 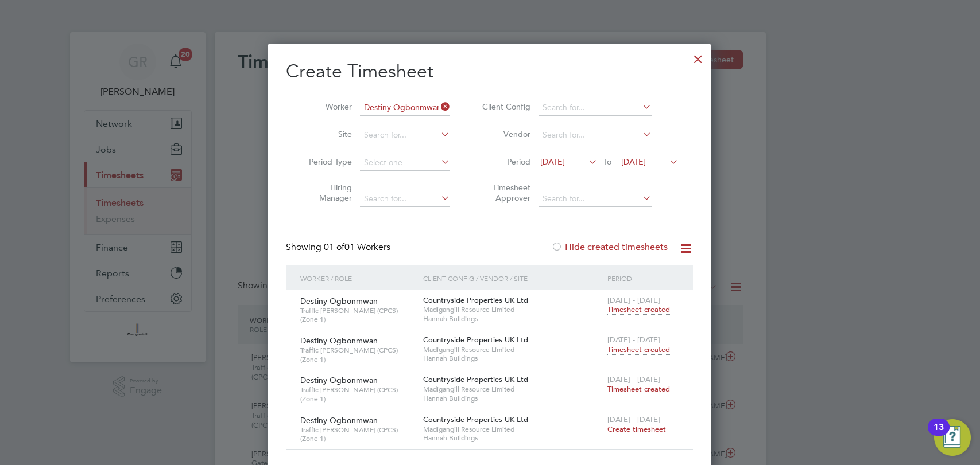 I want to click on input: Select one, so click(x=405, y=163).